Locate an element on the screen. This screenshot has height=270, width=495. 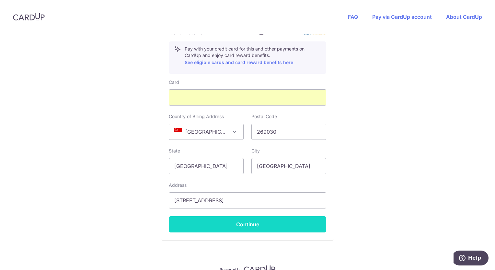
input: Example 123456 is located at coordinates (289, 132).